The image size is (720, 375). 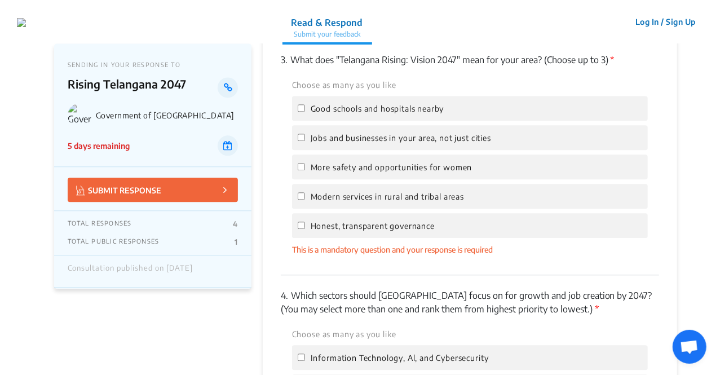 I want to click on p: 1, so click(x=236, y=242).